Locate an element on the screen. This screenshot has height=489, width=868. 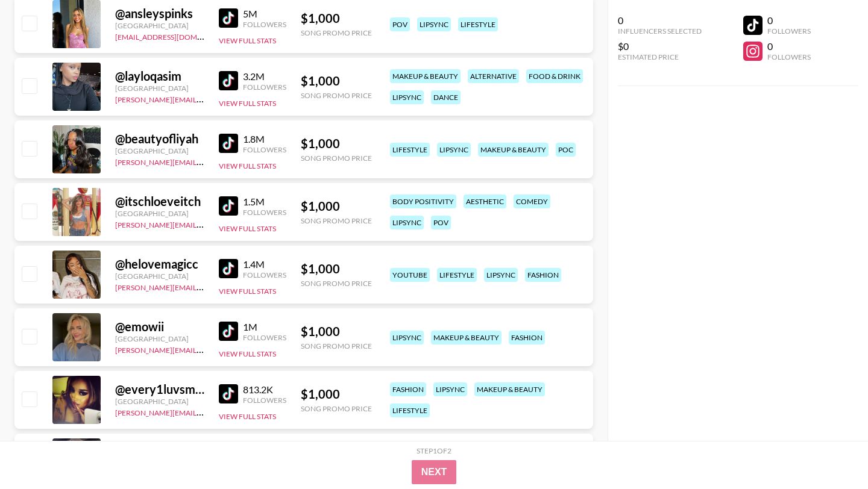
div: 5M is located at coordinates (264, 14).